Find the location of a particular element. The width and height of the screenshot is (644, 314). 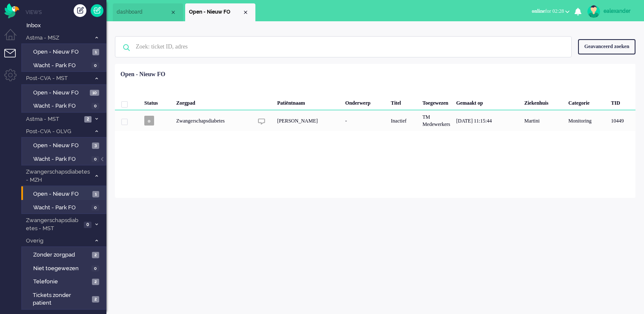

span: online is located at coordinates (538, 11).